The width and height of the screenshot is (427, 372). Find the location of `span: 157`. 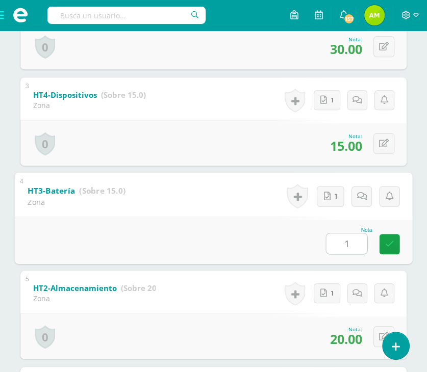

span: 157 is located at coordinates (349, 19).